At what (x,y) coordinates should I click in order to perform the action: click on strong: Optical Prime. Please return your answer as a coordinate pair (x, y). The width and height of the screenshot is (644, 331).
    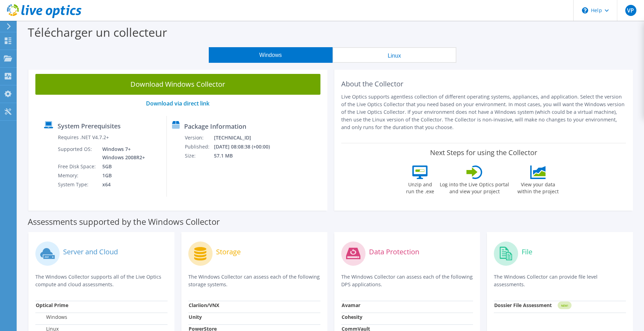
    Looking at the image, I should click on (52, 305).